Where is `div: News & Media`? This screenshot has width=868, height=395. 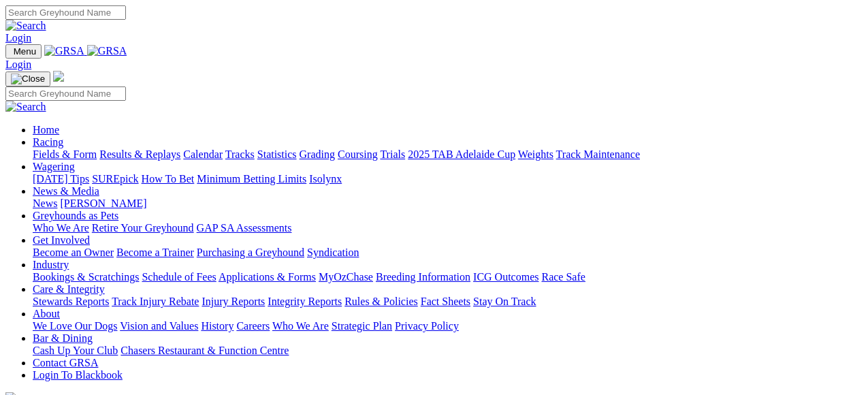 div: News & Media is located at coordinates (447, 204).